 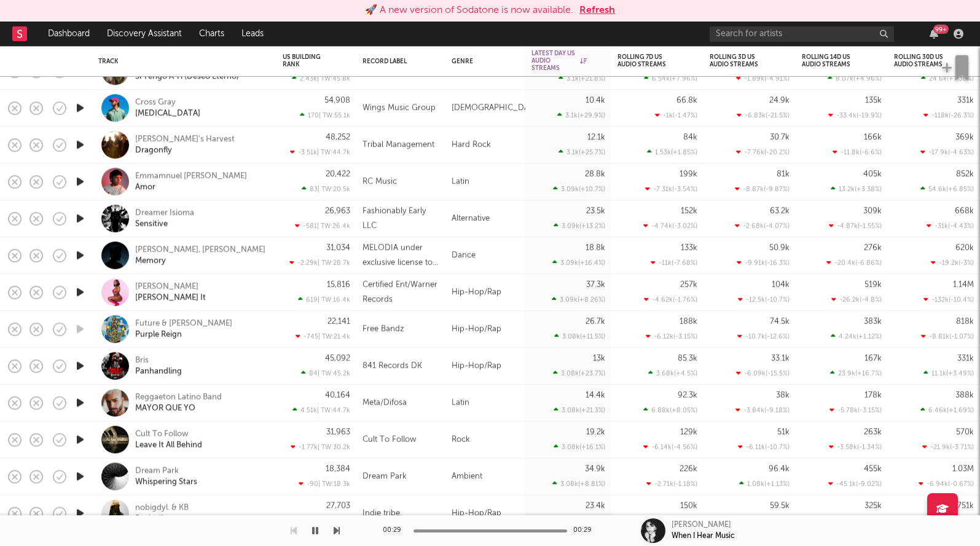 I want to click on div: Reggaeton Latino Band, so click(x=179, y=397).